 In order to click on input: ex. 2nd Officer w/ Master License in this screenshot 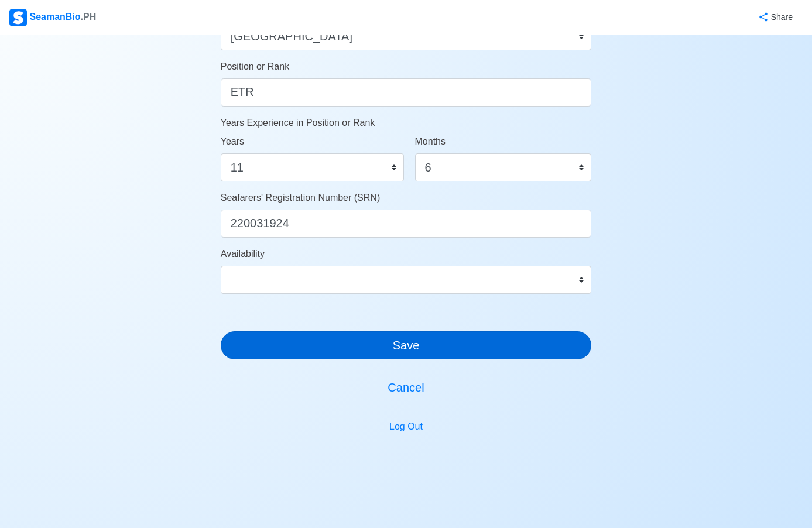, I will do `click(406, 92)`.